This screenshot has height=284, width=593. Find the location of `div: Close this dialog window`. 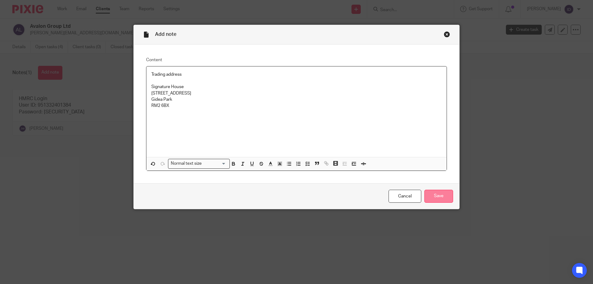

div: Close this dialog window is located at coordinates (447, 34).